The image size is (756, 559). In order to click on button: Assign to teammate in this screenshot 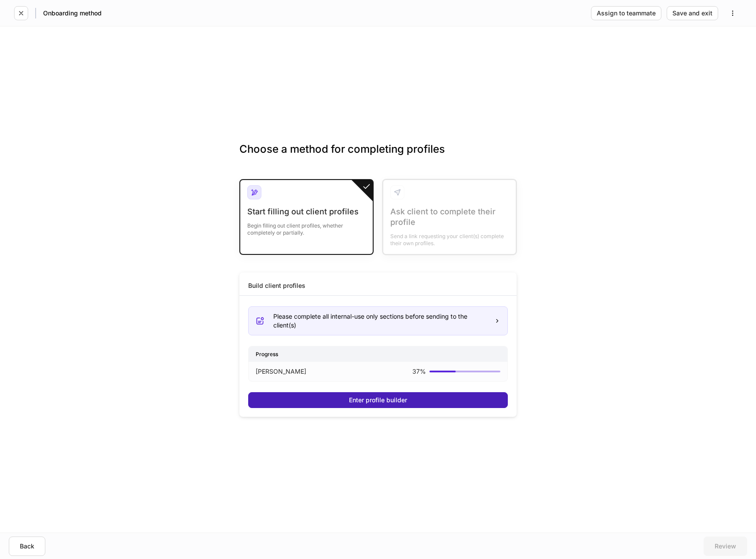, I will do `click(626, 14)`.